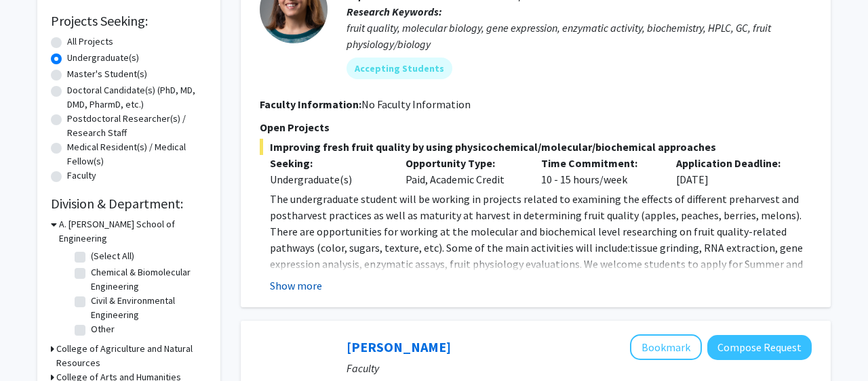 This screenshot has width=868, height=381. Describe the element at coordinates (536, 248) in the screenshot. I see `span: The undergraduate student will be working in projects related to examining the effects of differe...` at that location.